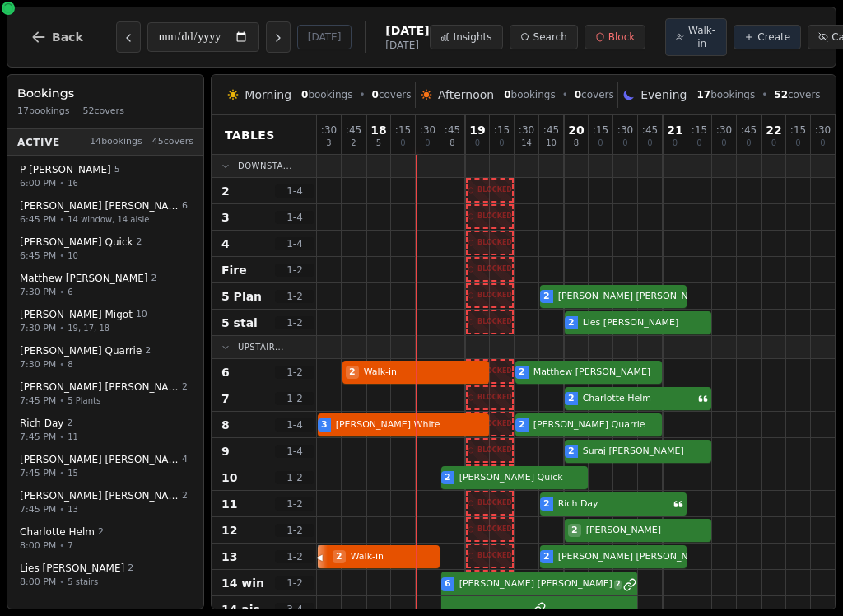 The height and width of the screenshot is (616, 843). Describe the element at coordinates (466, 37) in the screenshot. I see `button: Insights` at that location.